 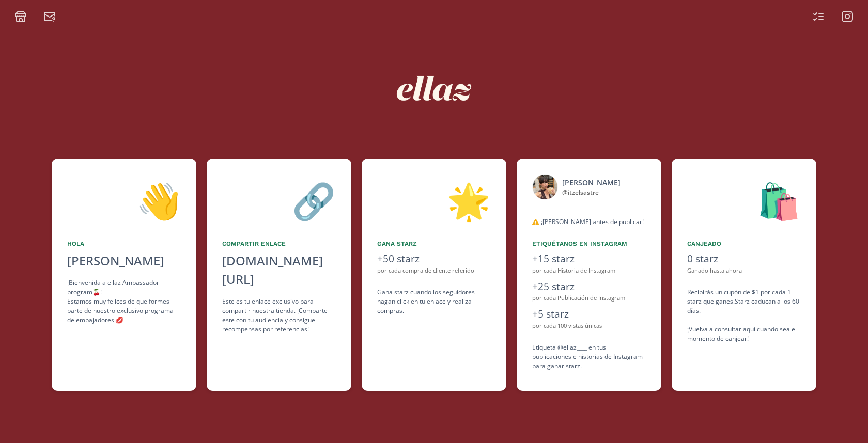 I want to click on div: por cada Historia de Instagram, so click(x=589, y=271).